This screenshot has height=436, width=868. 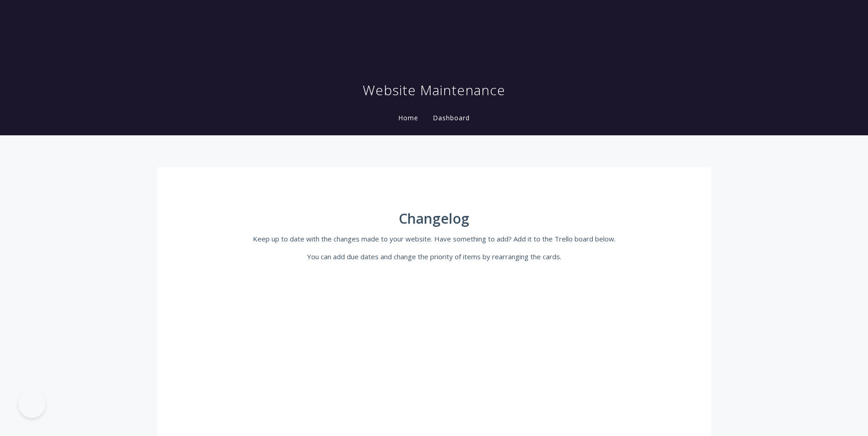 What do you see at coordinates (408, 117) in the screenshot?
I see `a: Home` at bounding box center [408, 117].